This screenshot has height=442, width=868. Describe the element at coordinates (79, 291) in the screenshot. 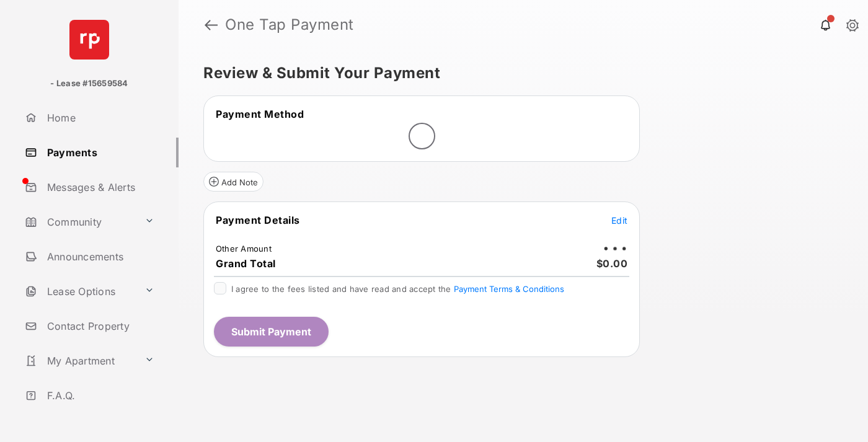

I see `a: Lease Options` at that location.